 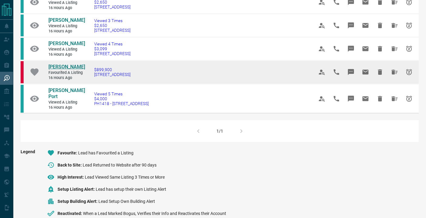 I want to click on span: Lead Viewed Same Listing 3 Times or More, so click(x=125, y=177).